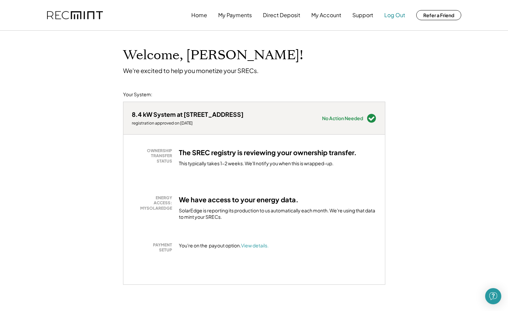 The height and width of the screenshot is (311, 508). Describe the element at coordinates (154, 156) in the screenshot. I see `div: OWNERSHIP TRANSFER STATUS` at that location.